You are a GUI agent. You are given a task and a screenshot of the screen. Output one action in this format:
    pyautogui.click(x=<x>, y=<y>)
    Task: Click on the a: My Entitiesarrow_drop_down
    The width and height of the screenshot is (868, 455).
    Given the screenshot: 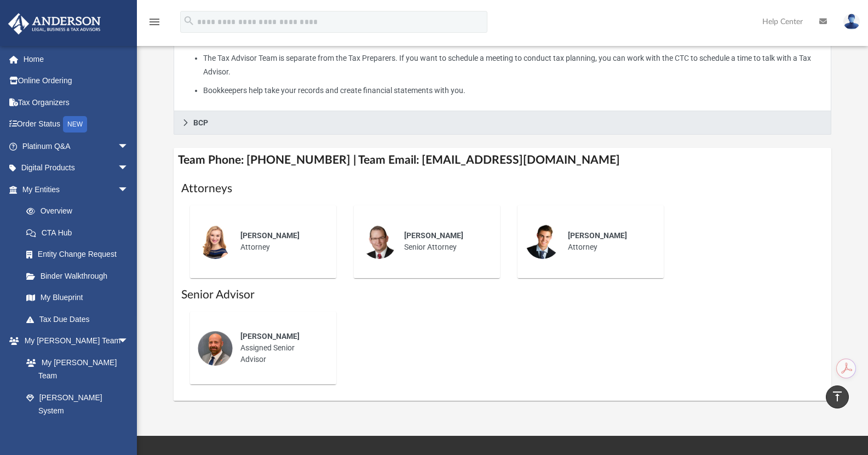 What is the action you would take?
    pyautogui.click(x=76, y=189)
    